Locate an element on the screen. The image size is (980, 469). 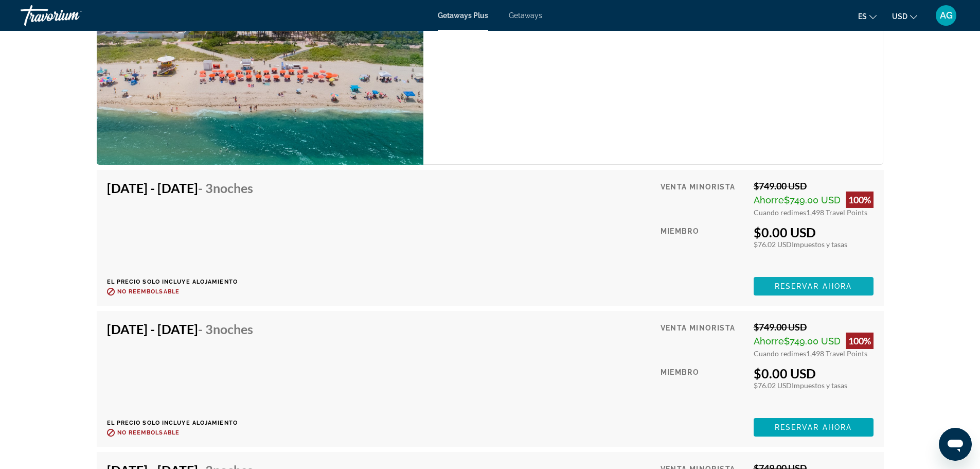
button: Change language is located at coordinates (867, 16).